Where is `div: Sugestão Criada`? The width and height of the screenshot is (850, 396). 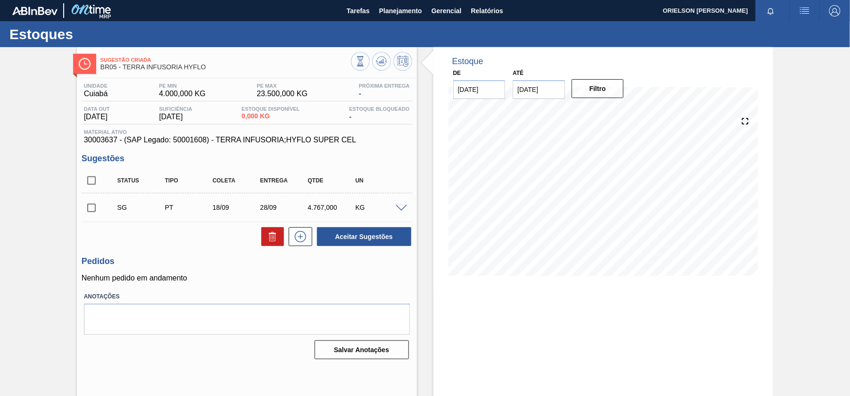 div: Sugestão Criada is located at coordinates (142, 208).